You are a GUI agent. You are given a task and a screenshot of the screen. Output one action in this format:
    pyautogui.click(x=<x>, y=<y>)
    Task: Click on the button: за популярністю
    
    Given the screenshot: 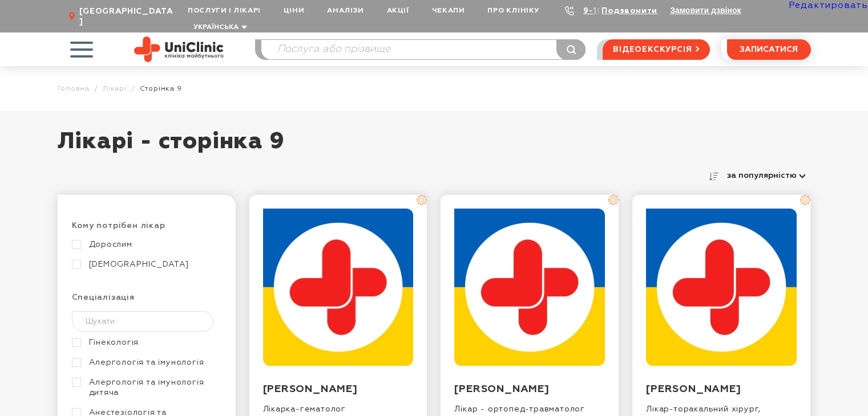 What is the action you would take?
    pyautogui.click(x=766, y=176)
    